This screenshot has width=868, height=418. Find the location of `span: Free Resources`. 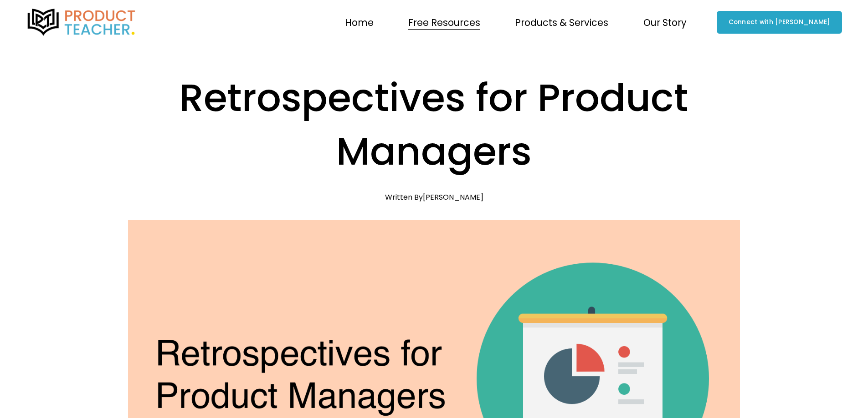

span: Free Resources is located at coordinates (444, 22).